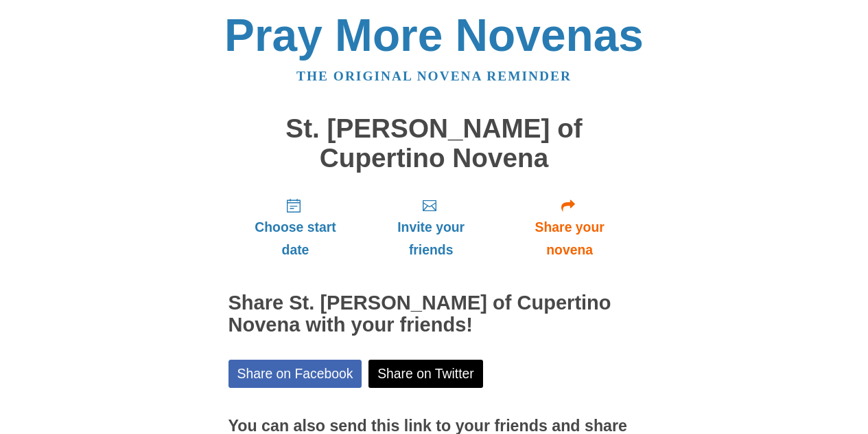 The image size is (868, 434). What do you see at coordinates (431, 227) in the screenshot?
I see `a: Invite your friends` at bounding box center [431, 227].